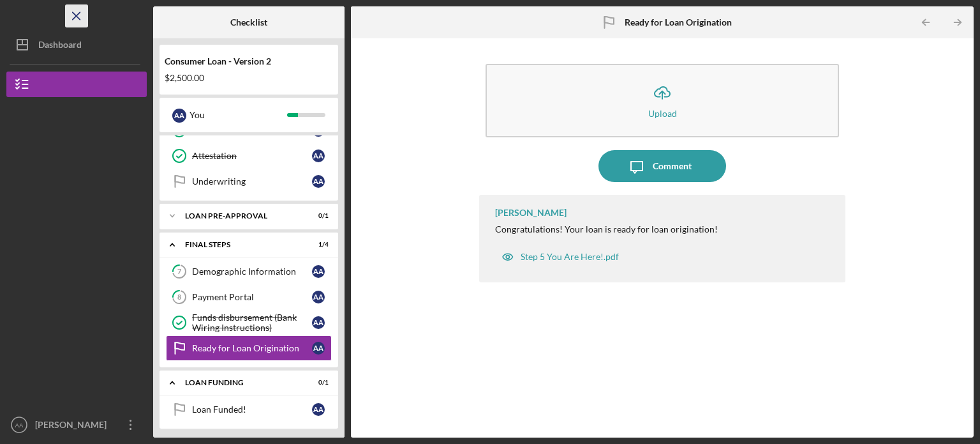 This screenshot has height=444, width=980. I want to click on div: Funds disbursement (Bank Wiring Instructions), so click(252, 323).